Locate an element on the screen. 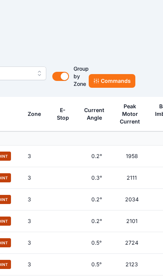  td: 0.3° is located at coordinates (97, 178).